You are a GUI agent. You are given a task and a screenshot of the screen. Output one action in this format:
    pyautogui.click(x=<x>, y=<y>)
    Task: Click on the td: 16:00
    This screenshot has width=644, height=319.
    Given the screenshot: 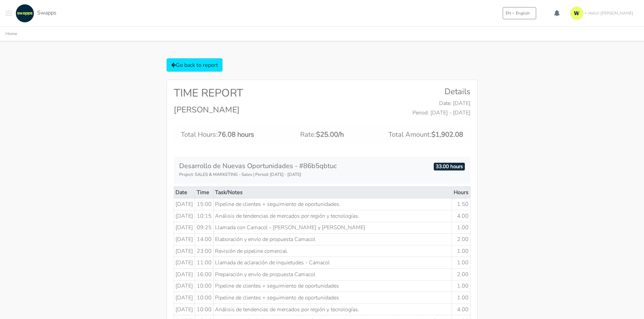 What is the action you would take?
    pyautogui.click(x=204, y=274)
    